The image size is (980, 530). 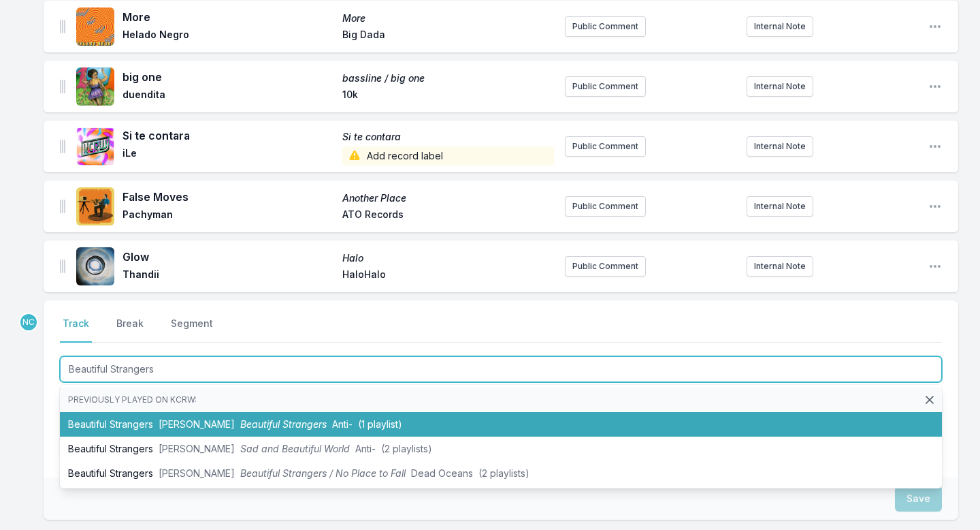 What do you see at coordinates (95, 26) in the screenshot?
I see `img: More` at bounding box center [95, 26].